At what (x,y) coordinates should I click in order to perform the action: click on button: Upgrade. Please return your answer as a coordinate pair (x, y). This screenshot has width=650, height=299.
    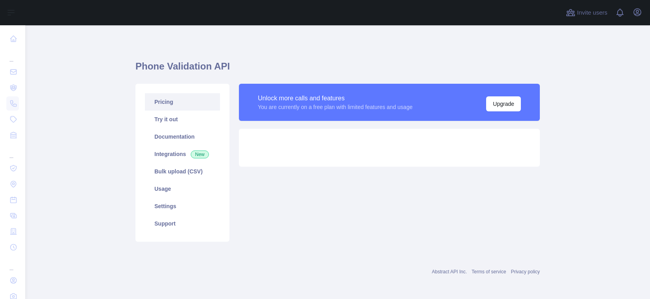
    Looking at the image, I should click on (504, 104).